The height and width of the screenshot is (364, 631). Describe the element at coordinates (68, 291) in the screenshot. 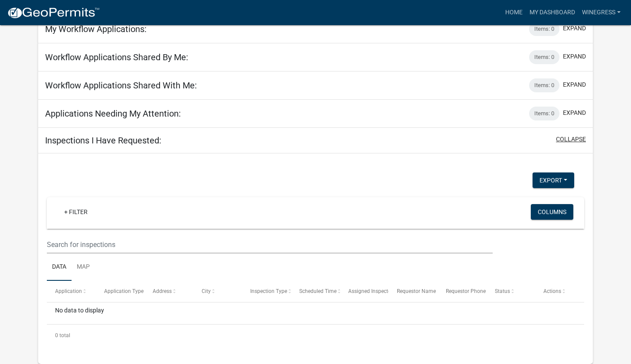

I see `span: Application` at that location.